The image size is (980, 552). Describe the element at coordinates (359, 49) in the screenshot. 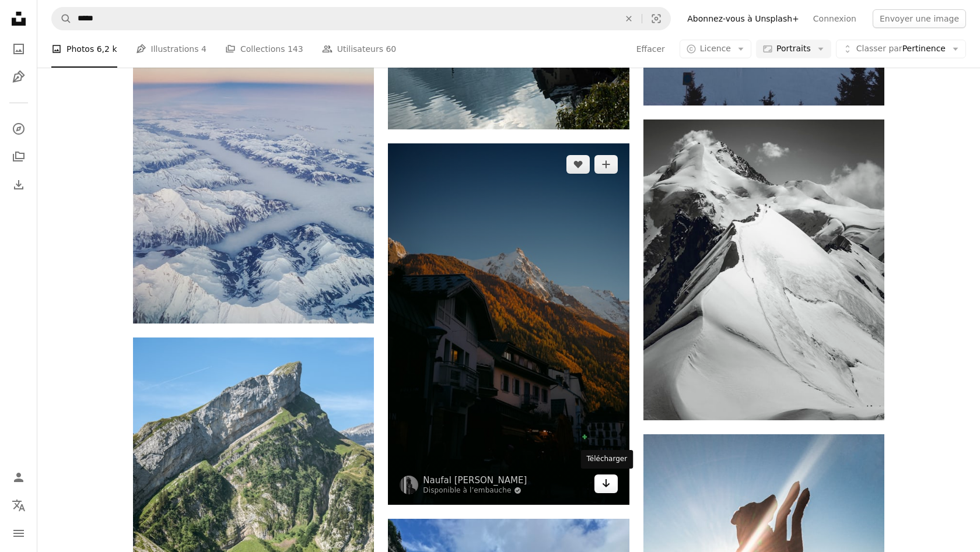

I see `a: Utilisateurs 60` at that location.